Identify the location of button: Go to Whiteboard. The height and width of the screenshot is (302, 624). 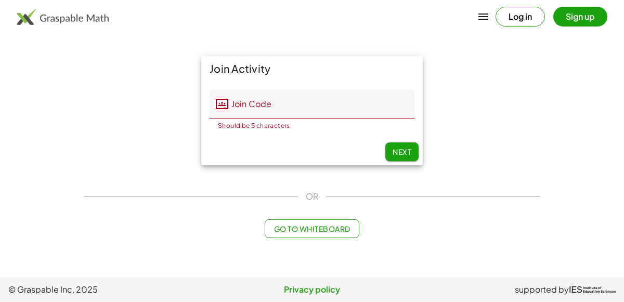
(311, 229).